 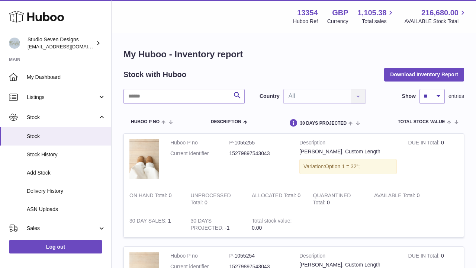 I want to click on strong: UNPROCESSED Total, so click(x=211, y=200).